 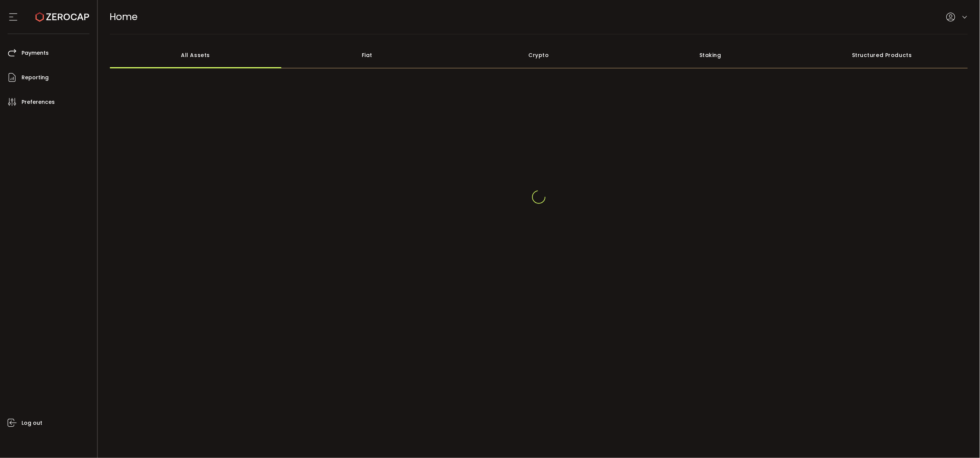 I want to click on div: Staking, so click(x=710, y=55).